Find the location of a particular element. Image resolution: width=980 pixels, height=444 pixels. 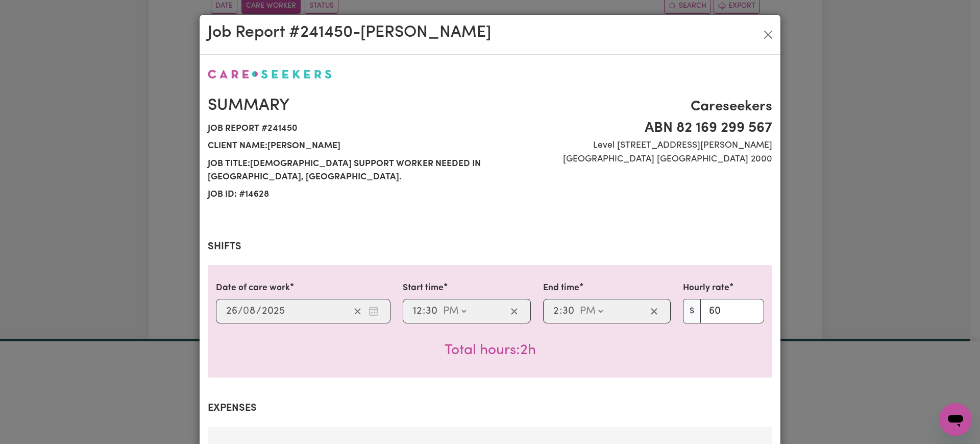

label: End time is located at coordinates (561, 288).